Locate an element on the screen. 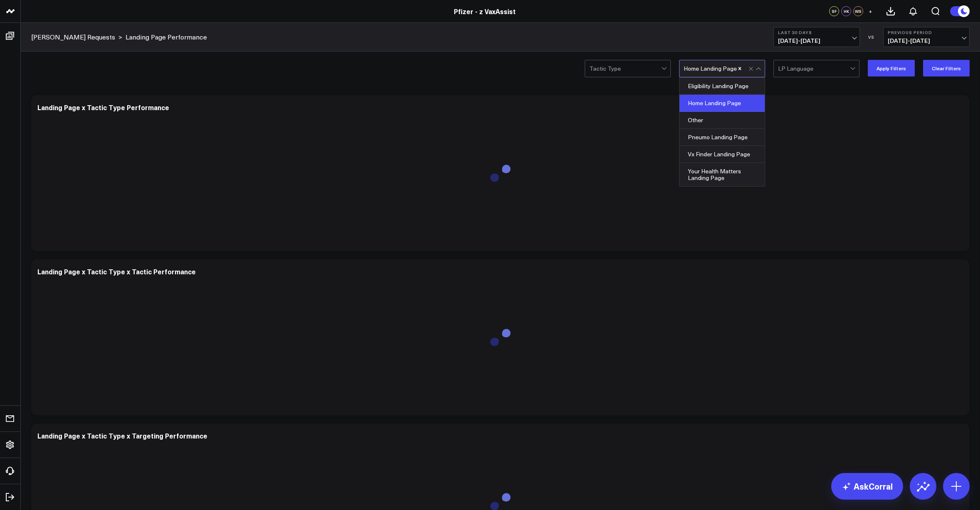 The width and height of the screenshot is (980, 510). button: Clear Filters is located at coordinates (947, 68).